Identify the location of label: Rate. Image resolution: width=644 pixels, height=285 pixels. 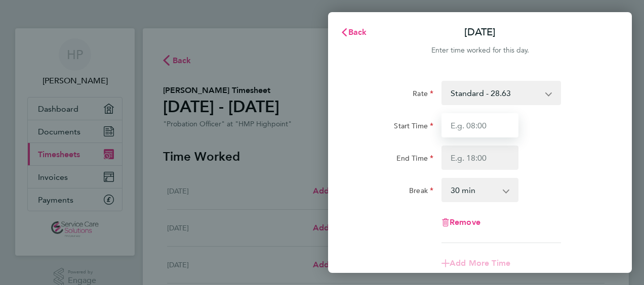
(423, 95).